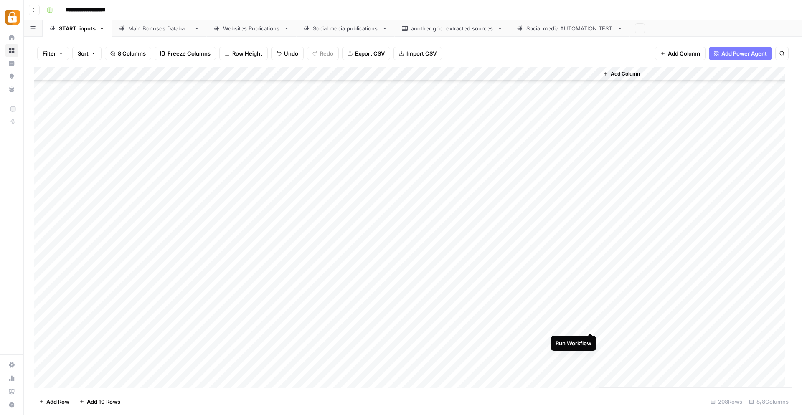 The width and height of the screenshot is (802, 415). I want to click on a: Social media AUTOMATION TEST, so click(569, 28).